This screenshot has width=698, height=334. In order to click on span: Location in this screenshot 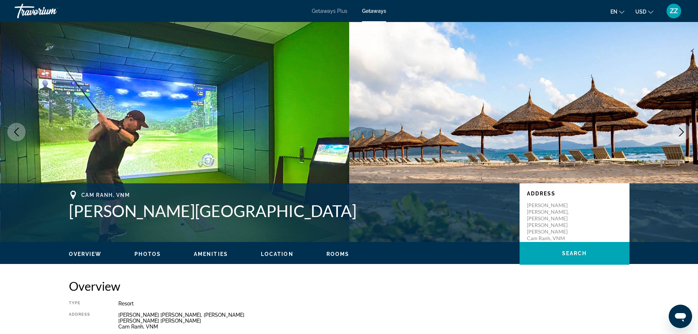, I will do `click(277, 254)`.